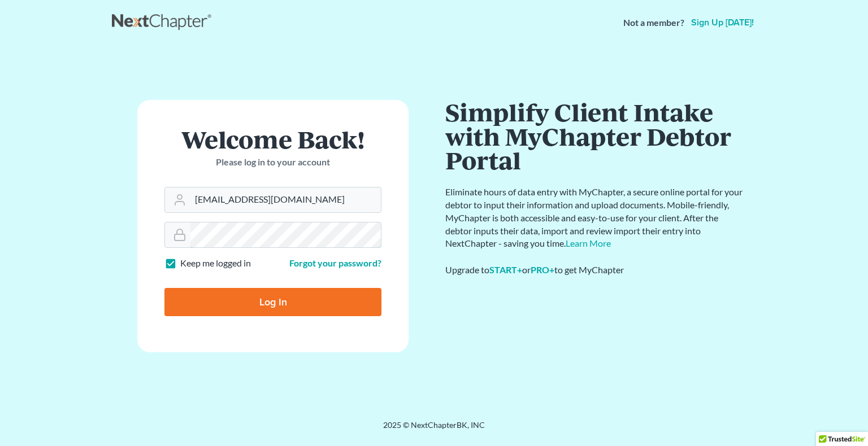  I want to click on input: Email Address, so click(285, 200).